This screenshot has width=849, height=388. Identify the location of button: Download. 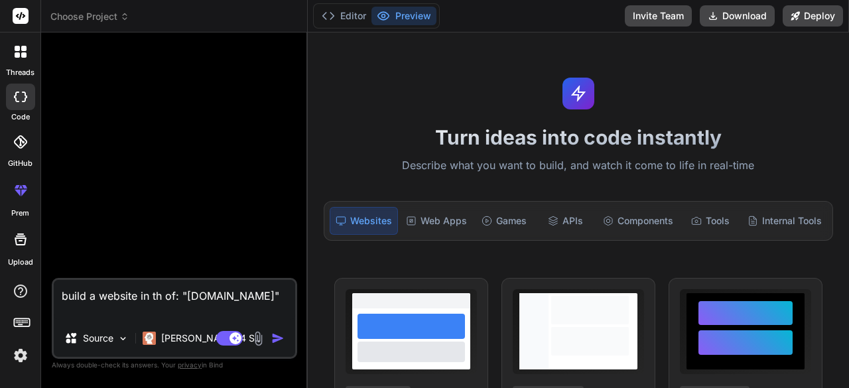
(737, 16).